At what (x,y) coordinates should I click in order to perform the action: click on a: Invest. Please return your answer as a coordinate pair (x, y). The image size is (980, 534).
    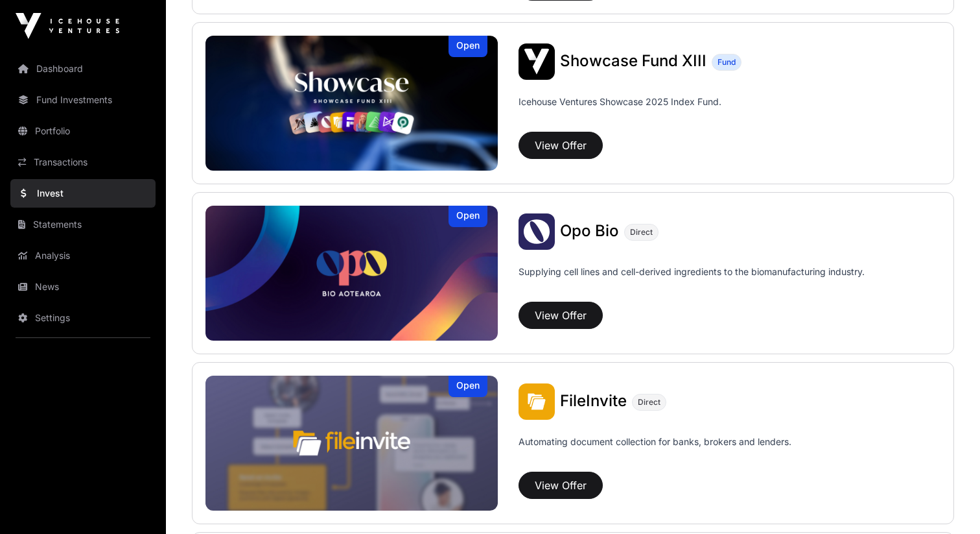
    Looking at the image, I should click on (83, 193).